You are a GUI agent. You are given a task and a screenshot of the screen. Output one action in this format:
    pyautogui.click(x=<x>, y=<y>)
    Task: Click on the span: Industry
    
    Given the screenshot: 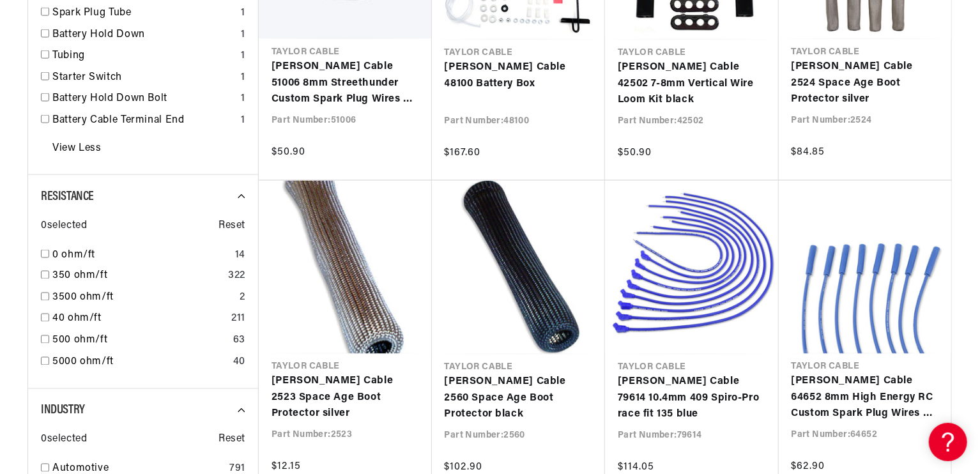 What is the action you would take?
    pyautogui.click(x=63, y=411)
    